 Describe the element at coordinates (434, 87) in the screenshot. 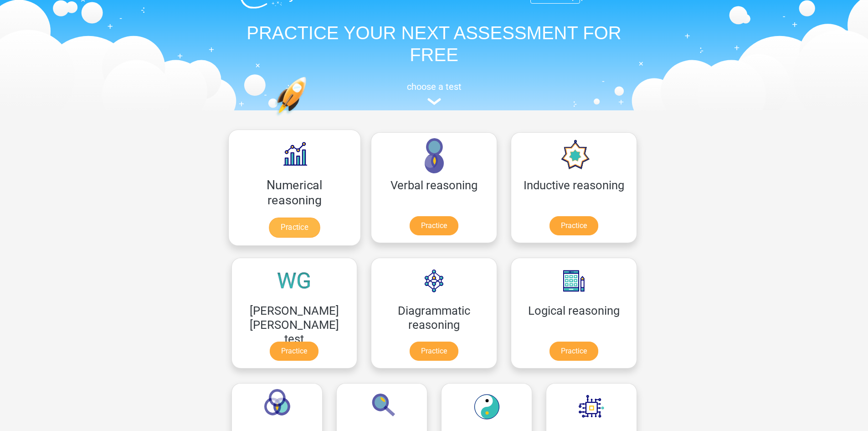

I see `h5: choose a test` at that location.